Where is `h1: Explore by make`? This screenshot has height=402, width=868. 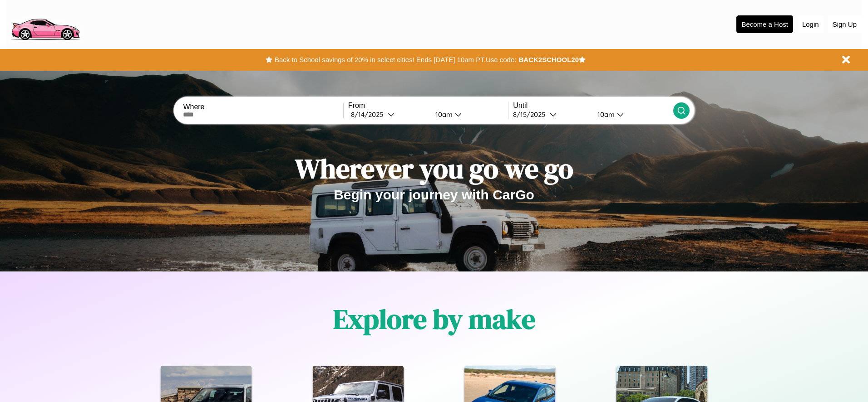
h1: Explore by make is located at coordinates (434, 319).